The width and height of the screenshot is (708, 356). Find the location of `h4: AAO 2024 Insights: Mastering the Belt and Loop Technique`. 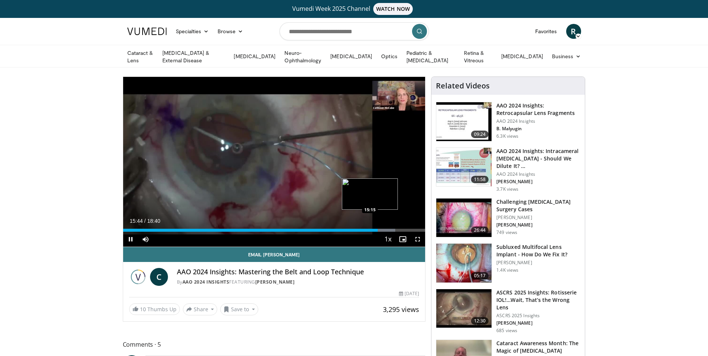

h4: AAO 2024 Insights: Mastering the Belt and Loop Technique is located at coordinates (298, 272).